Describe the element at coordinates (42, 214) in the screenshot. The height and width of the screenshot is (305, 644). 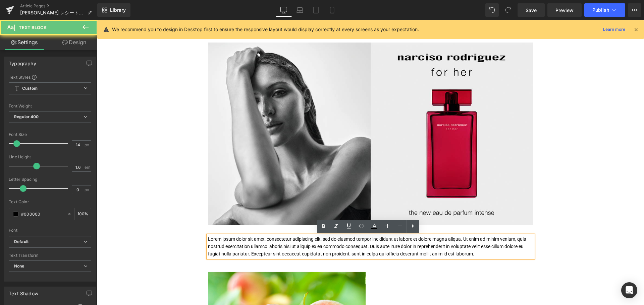
I see `input: Color` at that location.